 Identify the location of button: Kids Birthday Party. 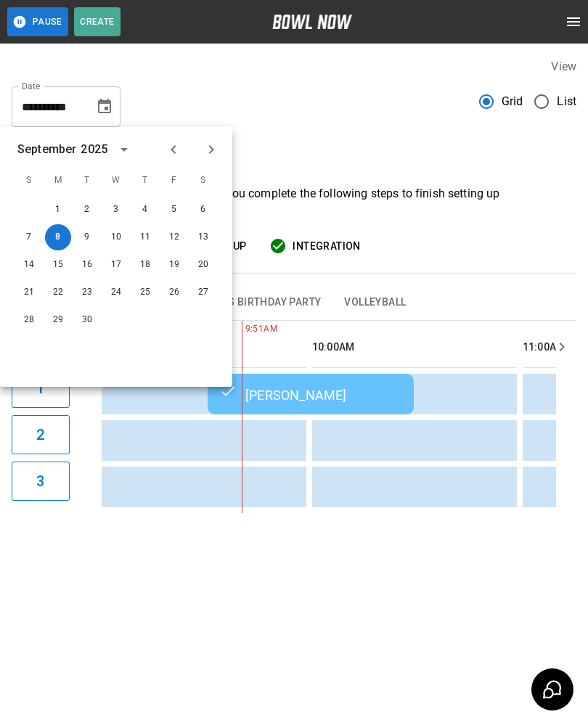
(266, 303).